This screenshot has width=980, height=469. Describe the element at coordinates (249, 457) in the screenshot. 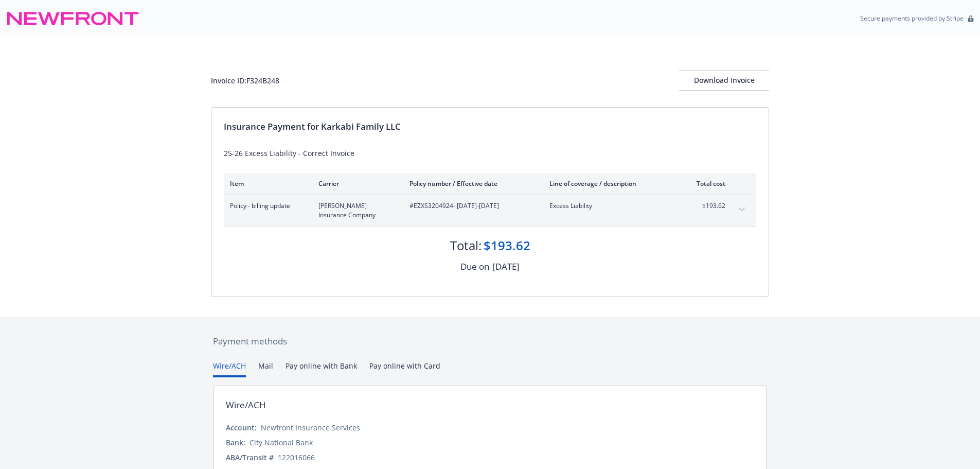

I see `div: ABA/Transit #` at that location.